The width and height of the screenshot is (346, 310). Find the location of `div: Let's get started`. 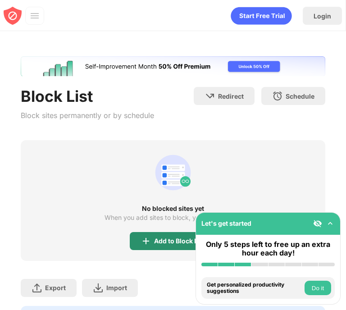

div: Let's get started is located at coordinates (226, 223).